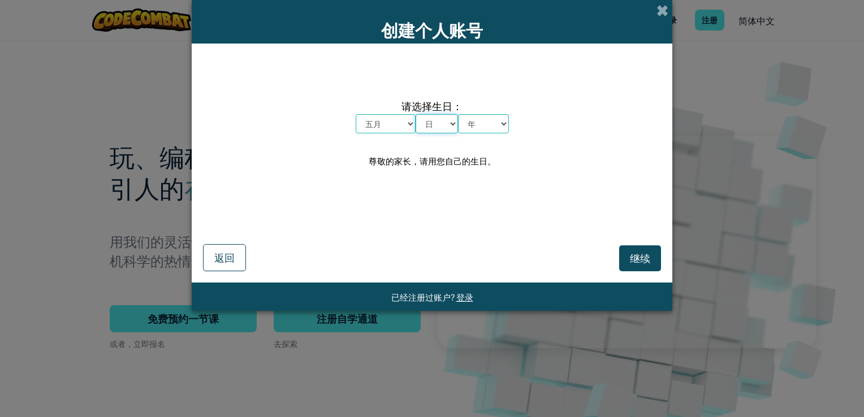  What do you see at coordinates (225, 258) in the screenshot?
I see `button: 返回` at bounding box center [225, 258].